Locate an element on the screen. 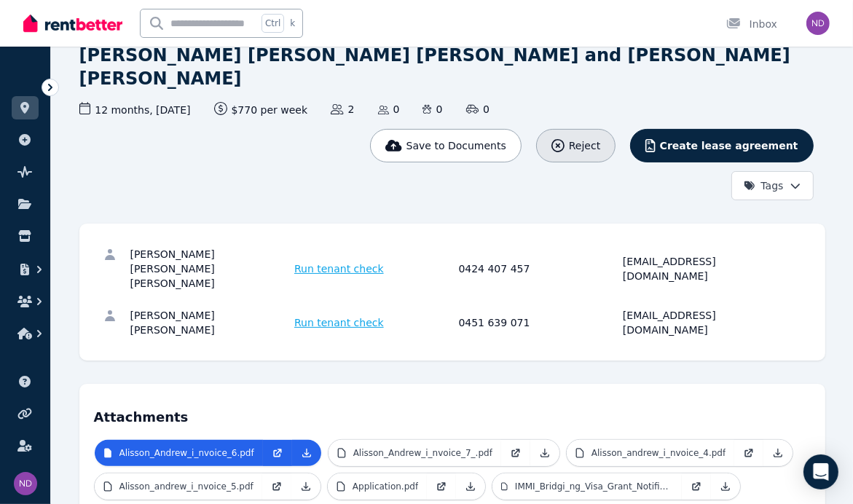 The height and width of the screenshot is (504, 853). p: Alisson_Andrew_i_nvoice_7_.pdf is located at coordinates (422, 453).